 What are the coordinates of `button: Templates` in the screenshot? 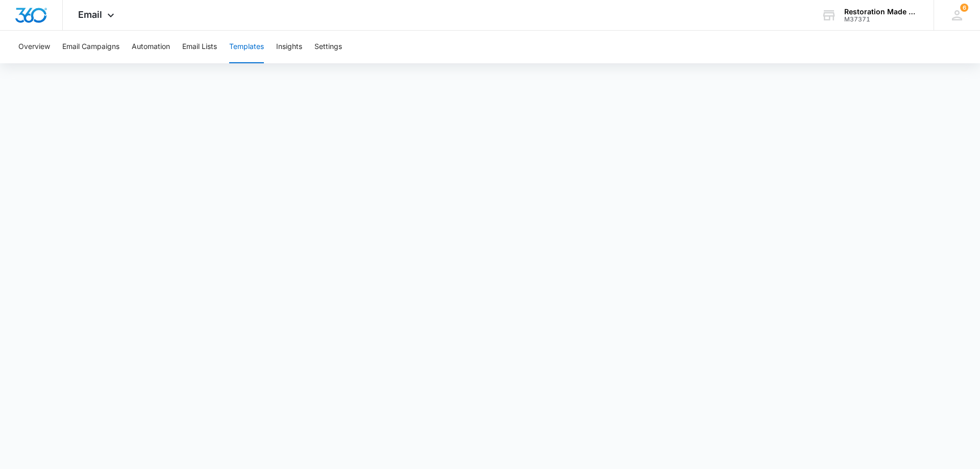 It's located at (247, 47).